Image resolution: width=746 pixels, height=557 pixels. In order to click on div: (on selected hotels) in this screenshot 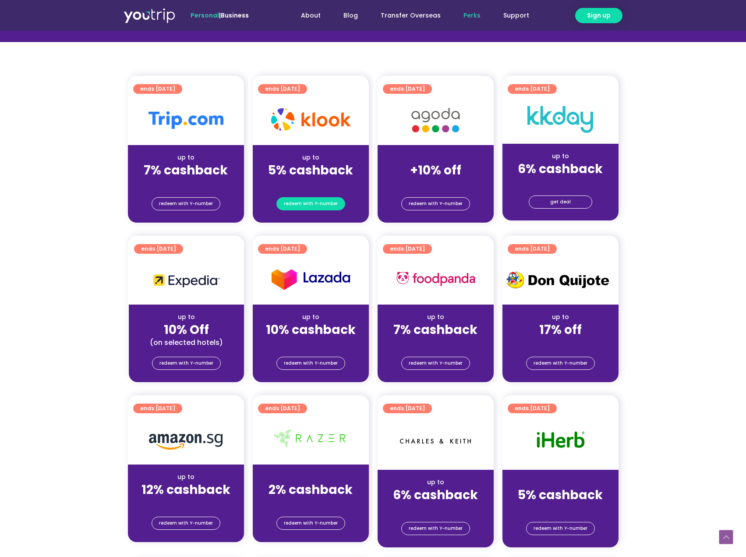, I will do `click(186, 342)`.